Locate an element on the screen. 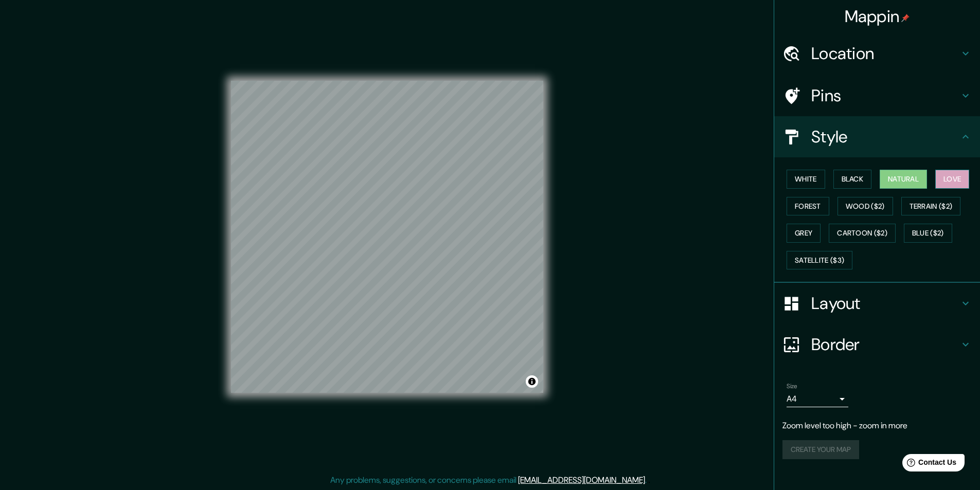 The image size is (980, 490). button: Toggle attribution is located at coordinates (532, 382).